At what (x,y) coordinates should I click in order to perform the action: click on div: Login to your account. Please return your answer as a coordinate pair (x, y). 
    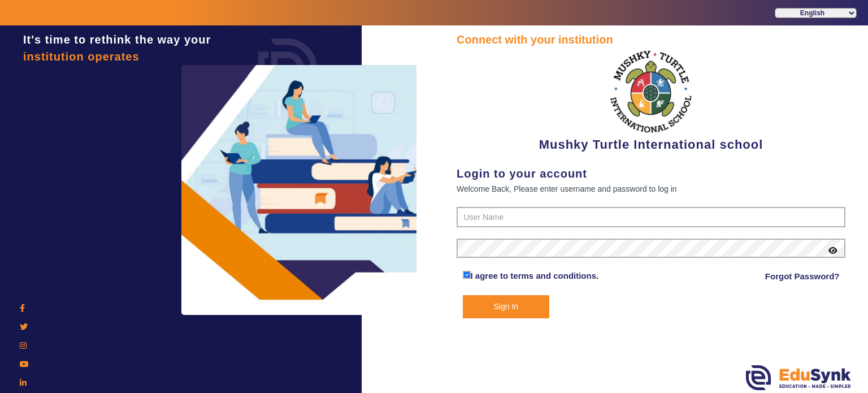
    Looking at the image, I should click on (651, 174).